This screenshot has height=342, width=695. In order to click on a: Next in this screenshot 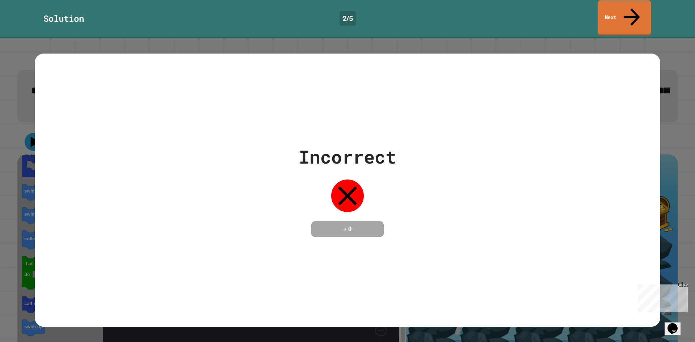, I will do `click(624, 18)`.